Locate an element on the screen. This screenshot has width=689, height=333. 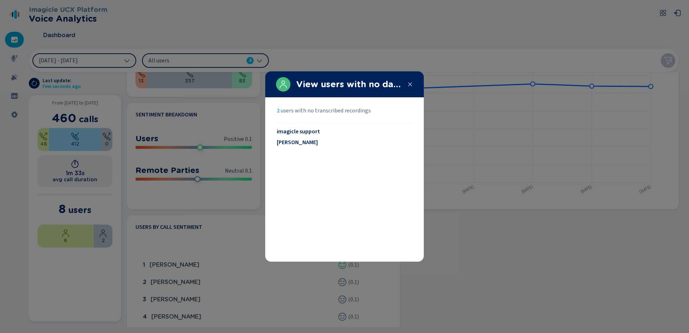
span: imagicle support is located at coordinates (298, 132).